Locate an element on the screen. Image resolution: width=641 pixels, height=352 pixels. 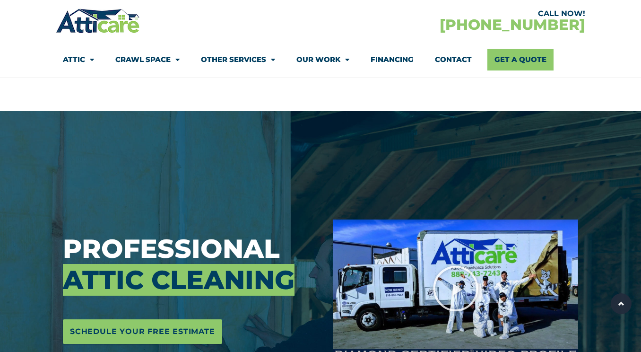
a: Our Work is located at coordinates (323, 60).